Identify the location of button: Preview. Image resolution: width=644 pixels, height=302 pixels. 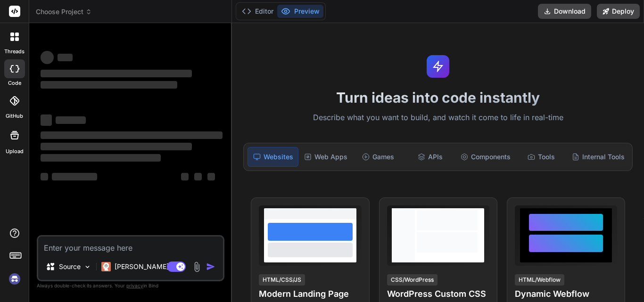
(300, 11).